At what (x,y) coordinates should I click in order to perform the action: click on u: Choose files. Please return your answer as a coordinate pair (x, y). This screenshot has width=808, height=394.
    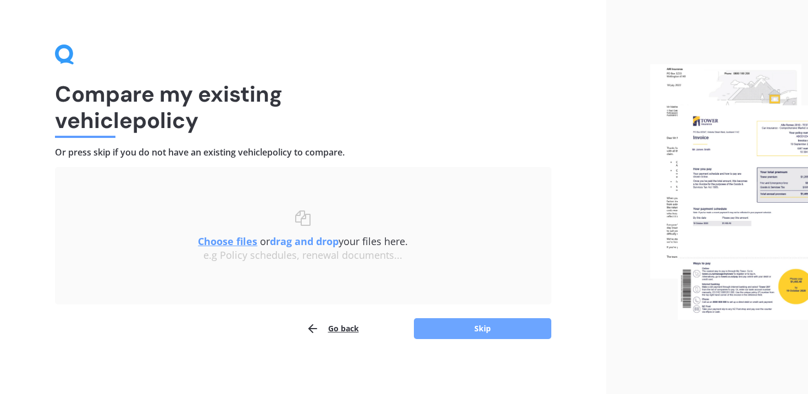
    Looking at the image, I should click on (228, 241).